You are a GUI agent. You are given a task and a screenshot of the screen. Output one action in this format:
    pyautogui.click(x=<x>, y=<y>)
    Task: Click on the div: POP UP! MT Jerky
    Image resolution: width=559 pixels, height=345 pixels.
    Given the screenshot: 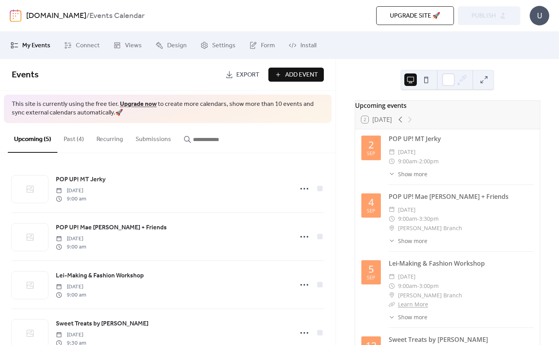 What is the action you would take?
    pyautogui.click(x=461, y=139)
    